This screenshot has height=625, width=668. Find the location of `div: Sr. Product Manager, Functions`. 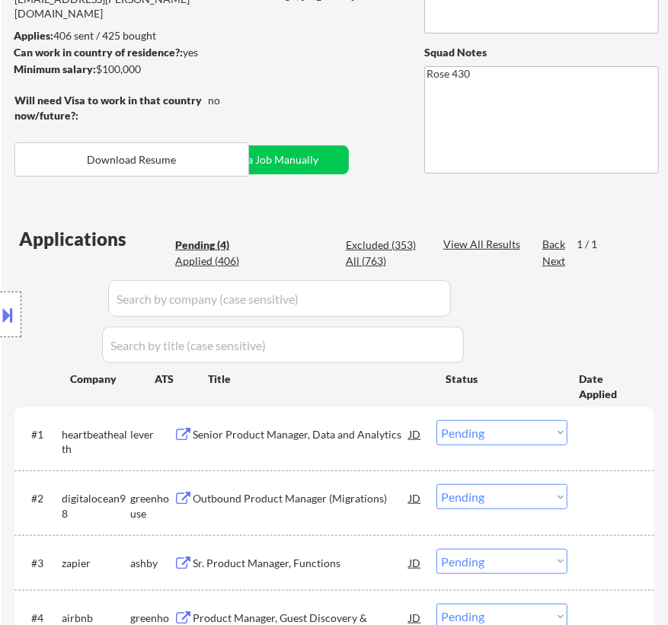

div: Sr. Product Manager, Functions is located at coordinates (301, 563).